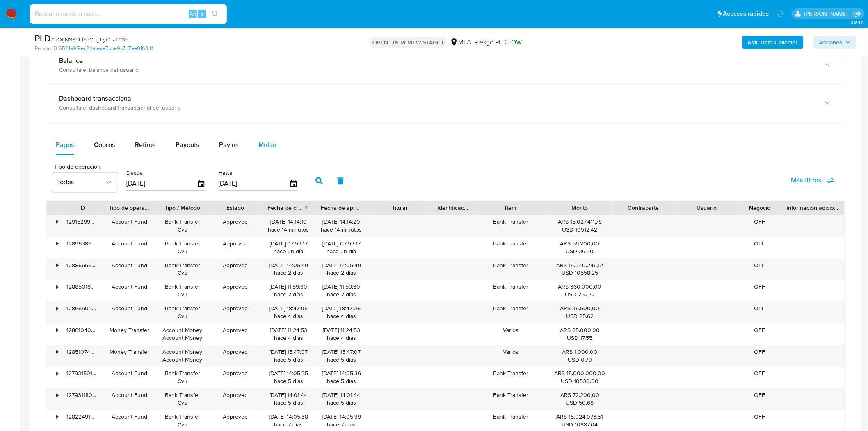 The image size is (868, 431). Describe the element at coordinates (780, 14) in the screenshot. I see `a: Notificaciones` at that location.